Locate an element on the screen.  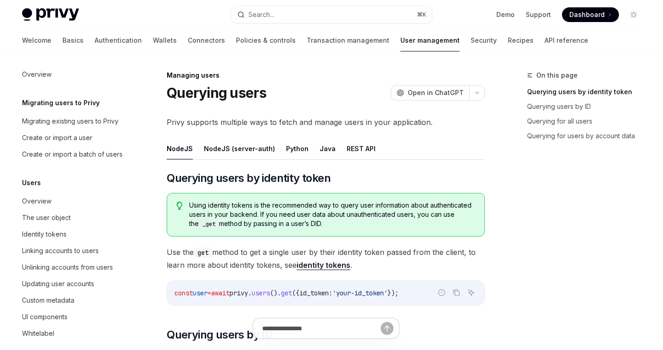
a: Demo is located at coordinates (506, 15).